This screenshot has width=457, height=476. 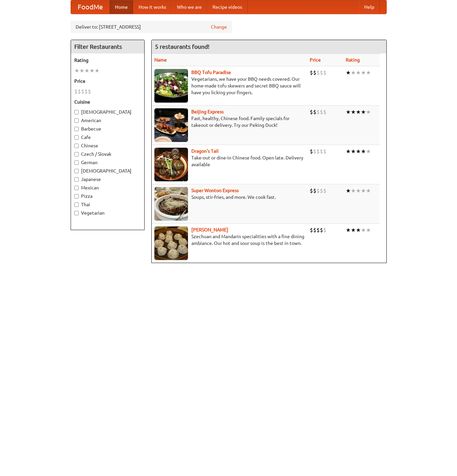 I want to click on label: Mexican, so click(x=107, y=188).